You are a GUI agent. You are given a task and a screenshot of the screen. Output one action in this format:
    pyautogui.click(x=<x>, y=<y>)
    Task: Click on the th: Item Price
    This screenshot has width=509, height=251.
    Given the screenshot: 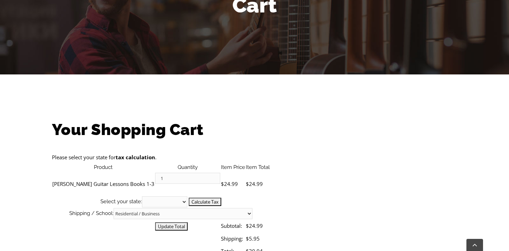 What is the action you would take?
    pyautogui.click(x=233, y=167)
    